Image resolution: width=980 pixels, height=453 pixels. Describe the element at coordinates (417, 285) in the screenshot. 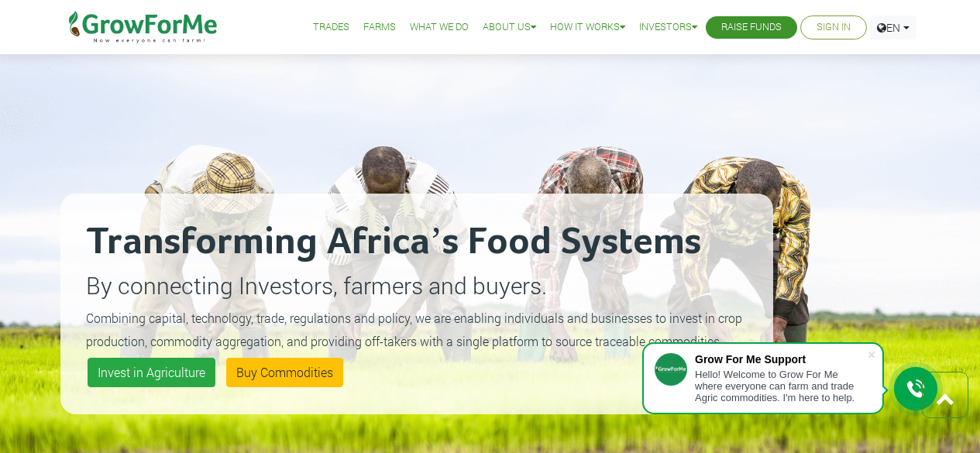

I see `p: By connecting Investors, farmers and buyers.` at that location.